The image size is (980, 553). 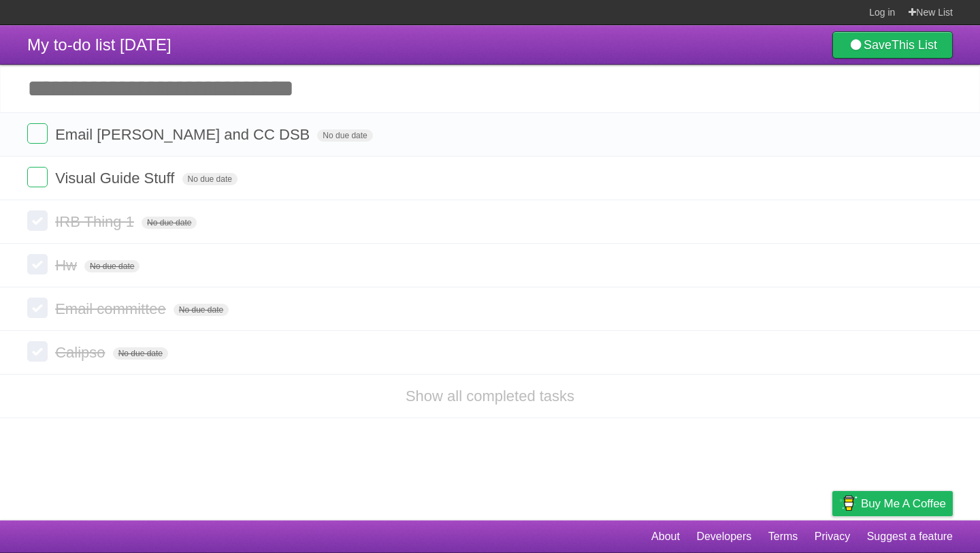 I want to click on span: Visual Guide Stuff, so click(x=117, y=178).